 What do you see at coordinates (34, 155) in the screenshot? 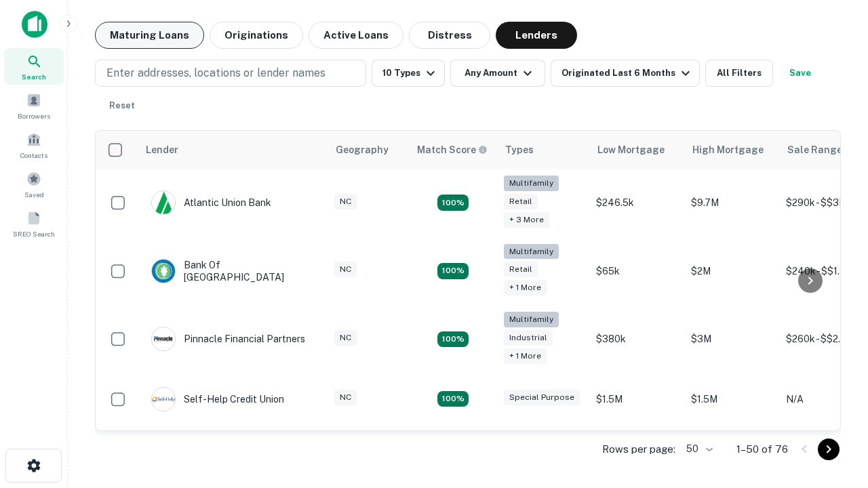
I see `span: Contacts` at bounding box center [34, 155].